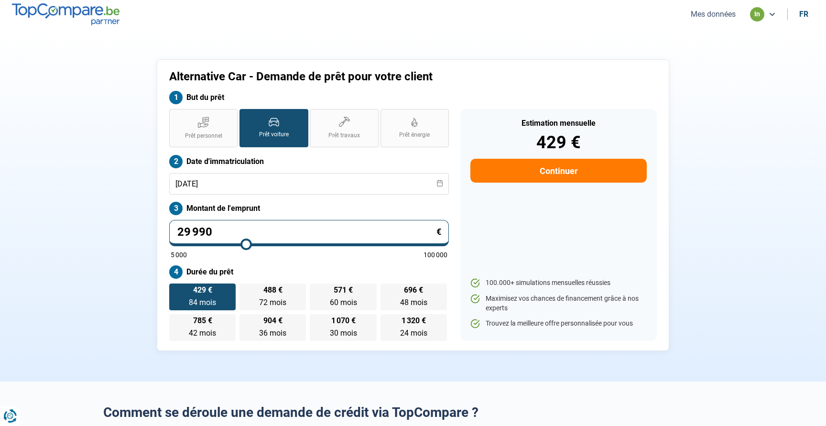 The width and height of the screenshot is (826, 426). I want to click on button: Continuer, so click(558, 171).